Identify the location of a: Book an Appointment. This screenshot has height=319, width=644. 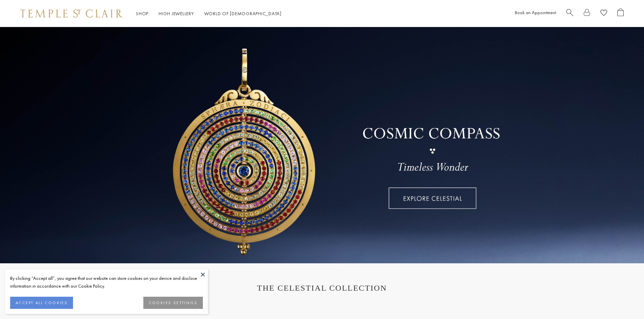
(535, 12).